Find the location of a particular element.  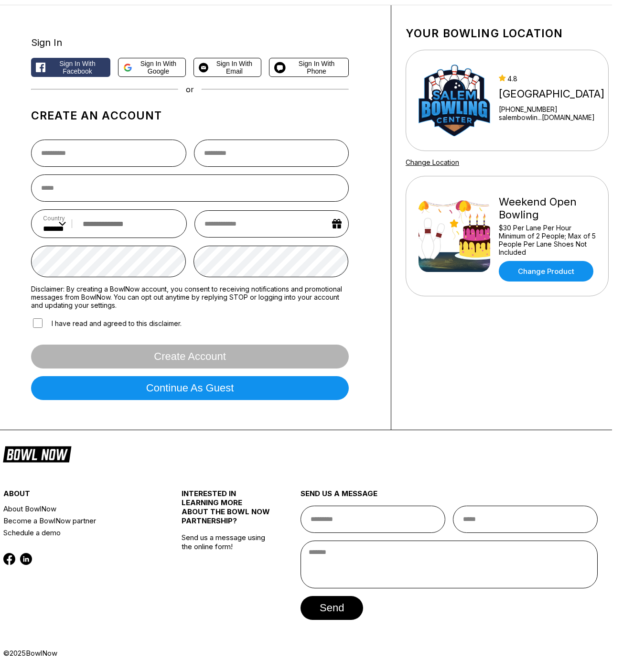

button: Sign in with Google is located at coordinates (152, 67).